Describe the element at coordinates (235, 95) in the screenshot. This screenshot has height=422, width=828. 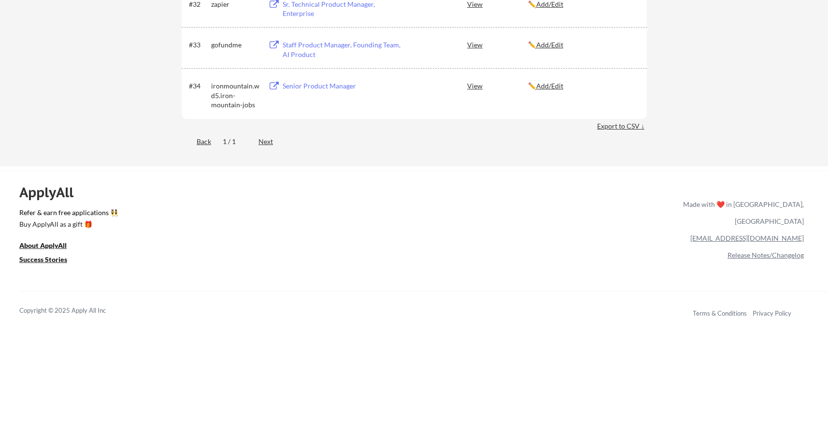
I see `div: ironmountain.wd5.iron-mountain-jobs` at that location.